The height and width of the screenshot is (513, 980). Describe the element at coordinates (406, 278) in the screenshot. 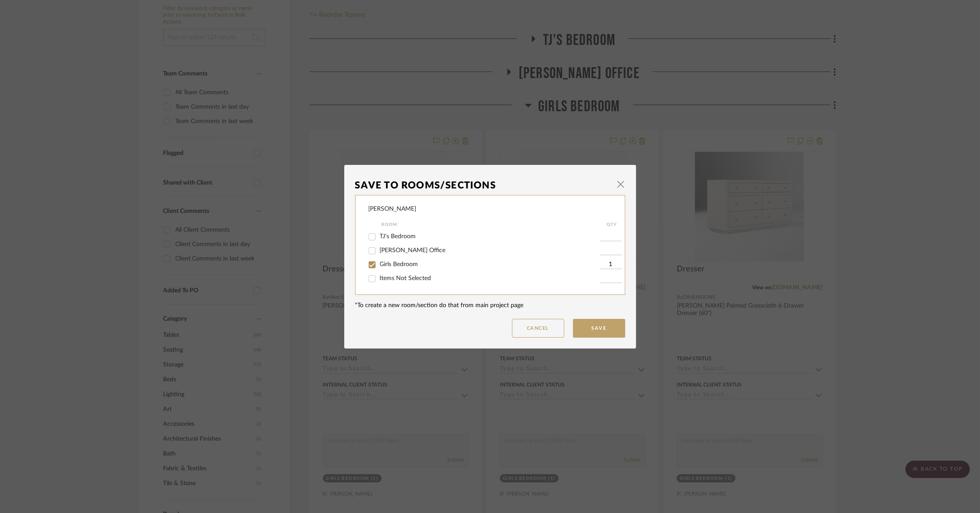

I see `span: Items Not Selected` at that location.